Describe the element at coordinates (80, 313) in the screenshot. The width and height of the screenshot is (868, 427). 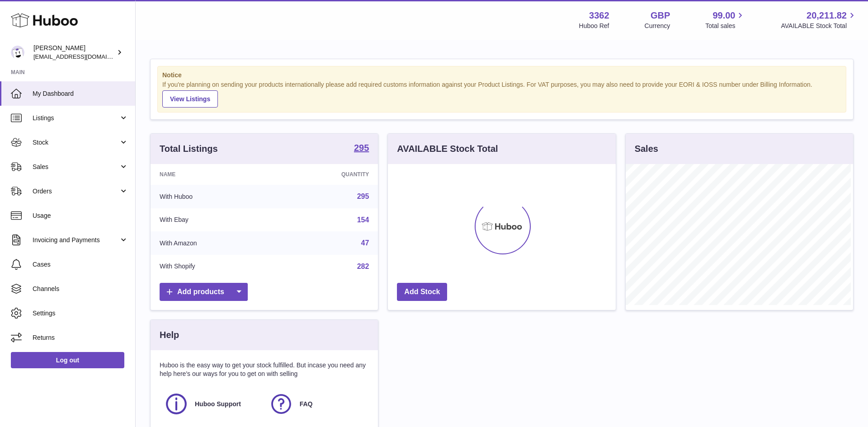
I see `span: Settings` at that location.